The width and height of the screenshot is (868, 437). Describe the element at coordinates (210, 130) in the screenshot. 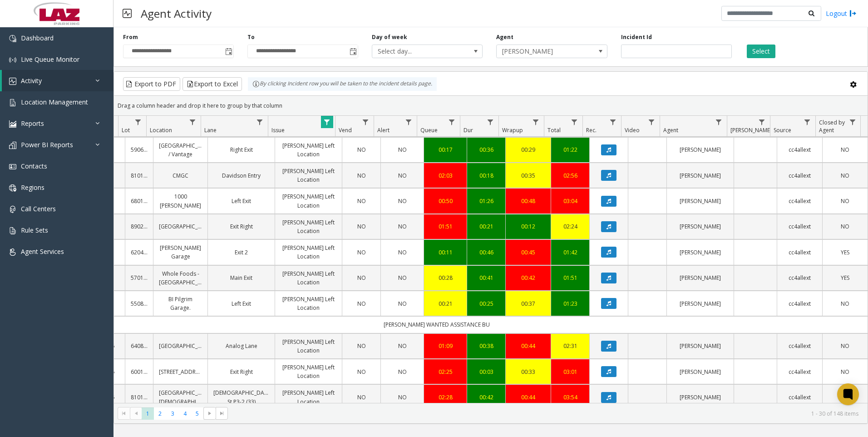

I see `span: Lane` at that location.